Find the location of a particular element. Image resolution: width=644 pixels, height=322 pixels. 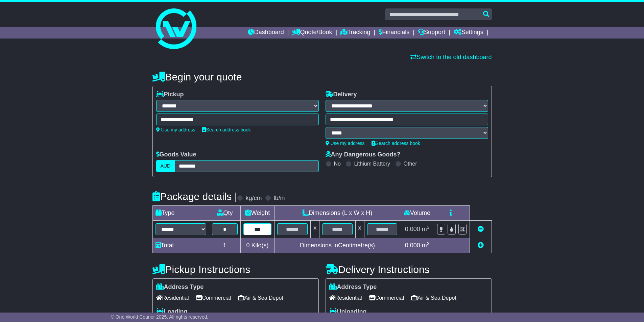

a: Switch to the old dashboard is located at coordinates (451, 57).